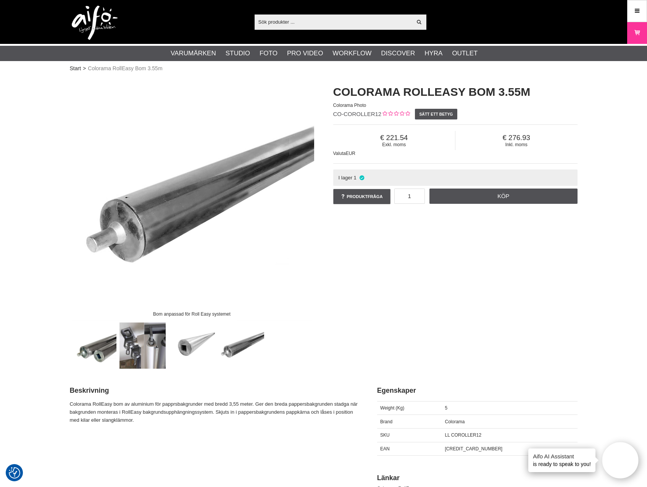  I want to click on span: Brand, so click(387, 422).